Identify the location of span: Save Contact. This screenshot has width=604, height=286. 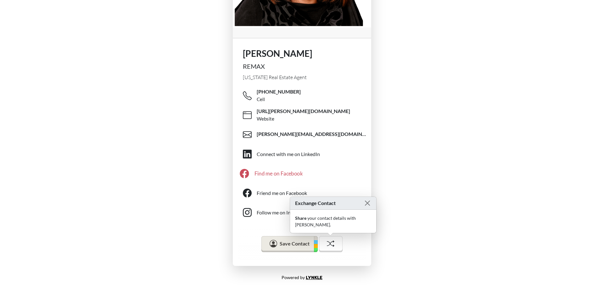
(294, 244).